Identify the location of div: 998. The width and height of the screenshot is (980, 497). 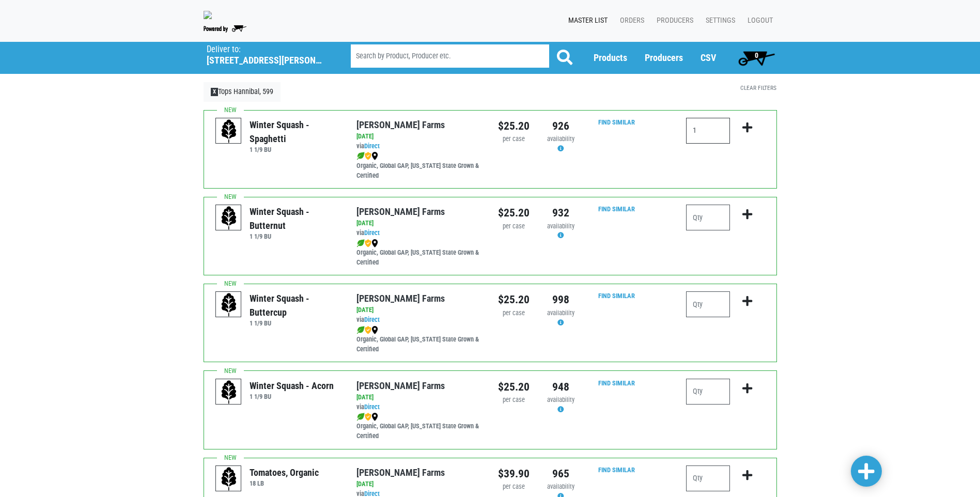
(561, 300).